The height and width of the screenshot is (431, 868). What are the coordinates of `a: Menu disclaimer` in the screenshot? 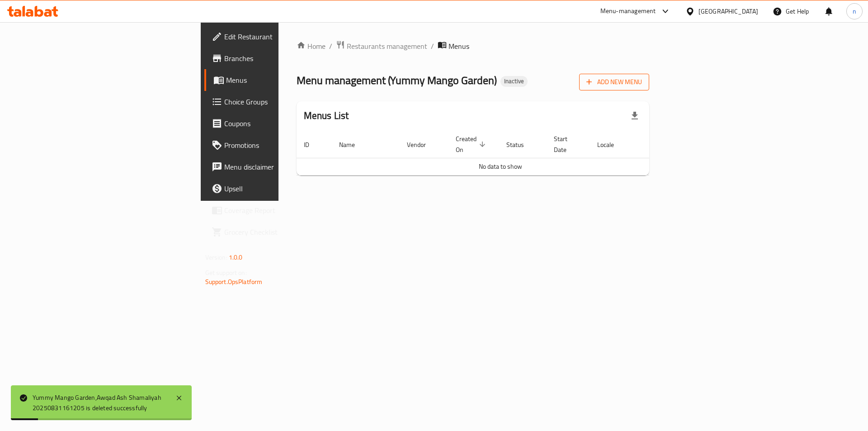 It's located at (275, 167).